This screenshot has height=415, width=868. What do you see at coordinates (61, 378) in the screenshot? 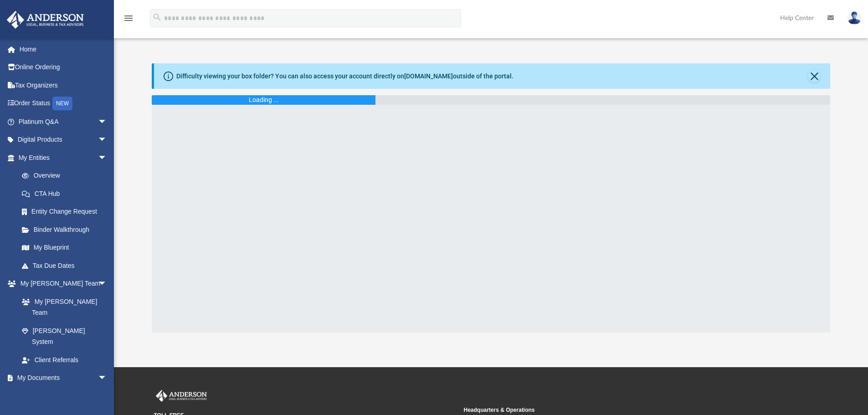
I see `a: My Documentsarrow_drop_down` at bounding box center [61, 378].